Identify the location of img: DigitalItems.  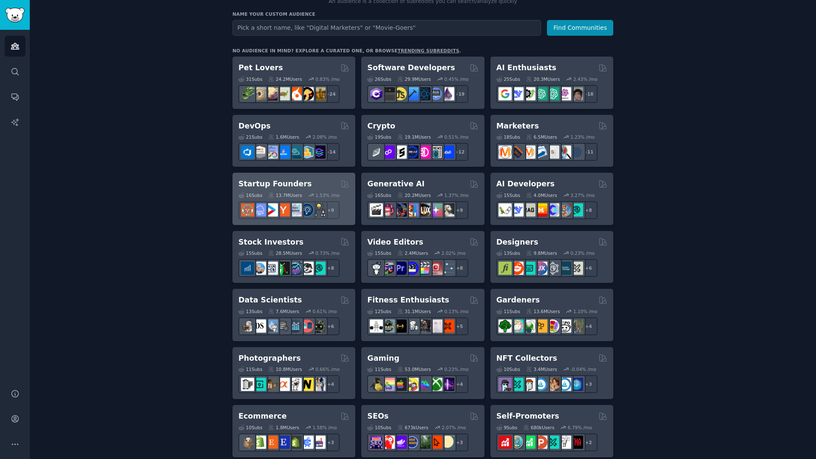
(576, 384).